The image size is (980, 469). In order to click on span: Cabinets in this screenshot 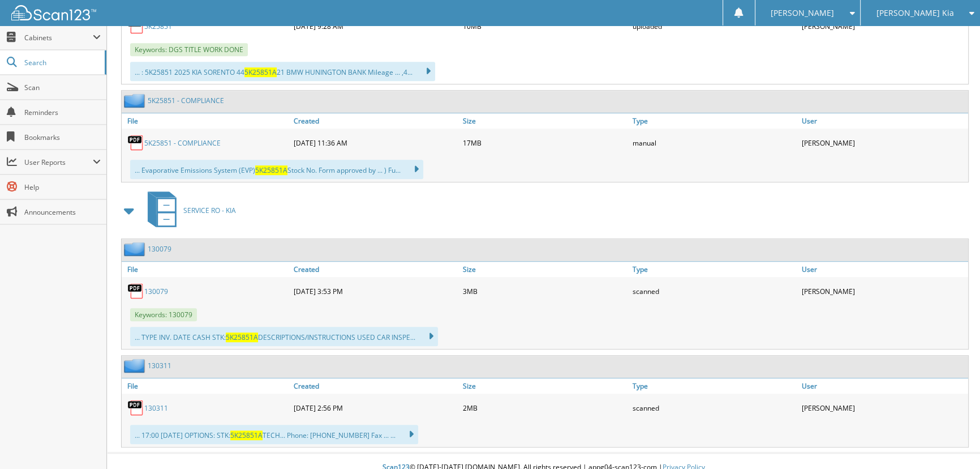, I will do `click(58, 37)`.